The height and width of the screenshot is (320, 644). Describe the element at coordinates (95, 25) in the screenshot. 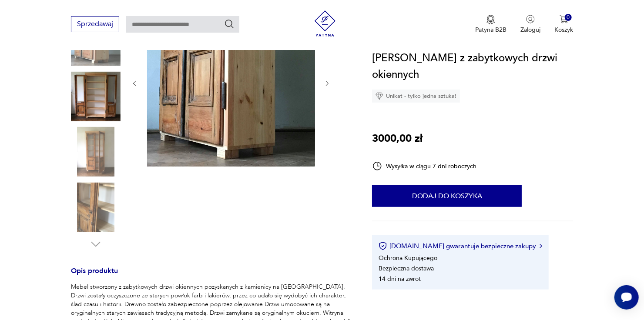

I see `a: Sprzedawaj` at that location.